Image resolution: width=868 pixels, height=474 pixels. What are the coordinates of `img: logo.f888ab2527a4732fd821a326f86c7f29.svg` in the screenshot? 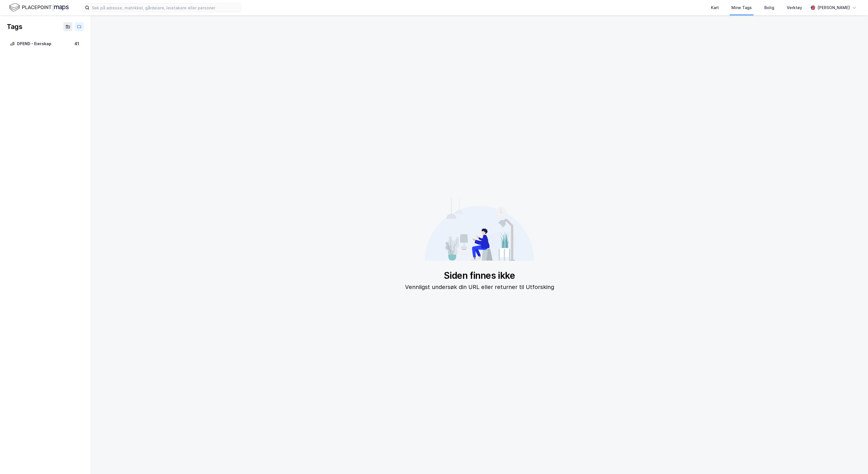 It's located at (39, 7).